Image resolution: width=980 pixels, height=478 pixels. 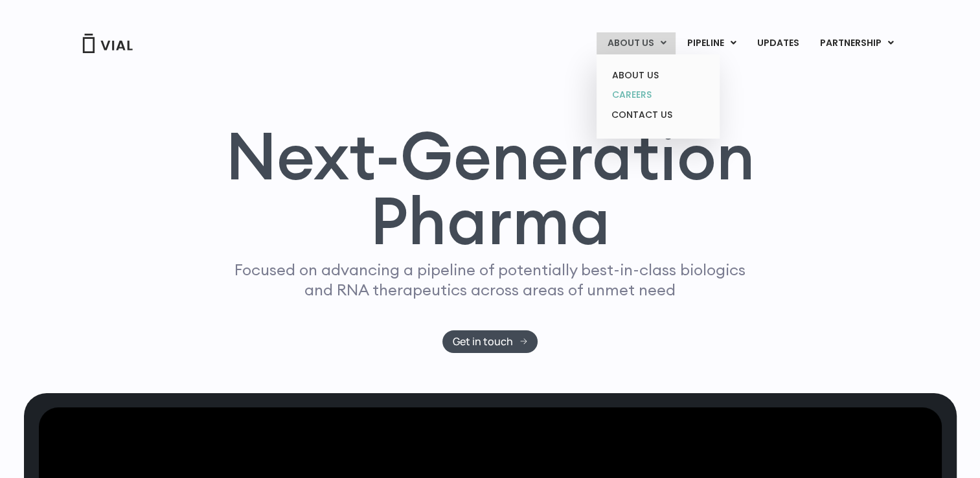 What do you see at coordinates (490, 280) in the screenshot?
I see `p: Focused on advancing a pipeline of potentially best-in-class biologics and RNA therapeutics acros...` at bounding box center [490, 280].